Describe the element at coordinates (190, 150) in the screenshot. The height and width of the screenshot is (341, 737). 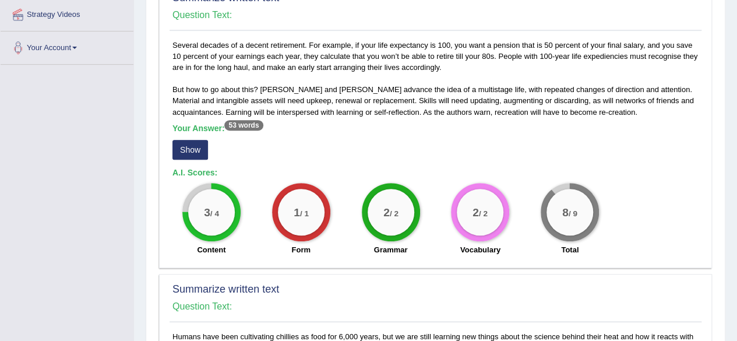
I see `button: Show` at that location.